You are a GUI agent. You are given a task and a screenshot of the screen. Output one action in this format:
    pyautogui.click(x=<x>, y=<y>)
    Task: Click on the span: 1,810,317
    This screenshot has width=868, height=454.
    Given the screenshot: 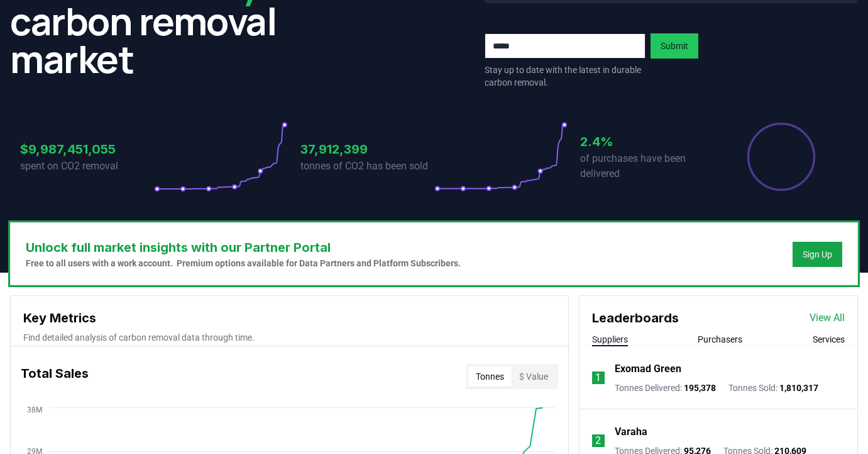 What is the action you would take?
    pyautogui.click(x=799, y=388)
    